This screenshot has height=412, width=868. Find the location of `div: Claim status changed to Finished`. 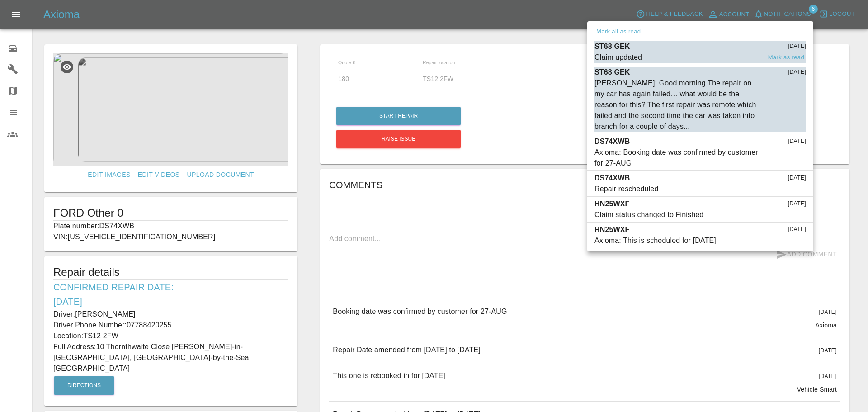

div: Claim status changed to Finished is located at coordinates (649, 215).